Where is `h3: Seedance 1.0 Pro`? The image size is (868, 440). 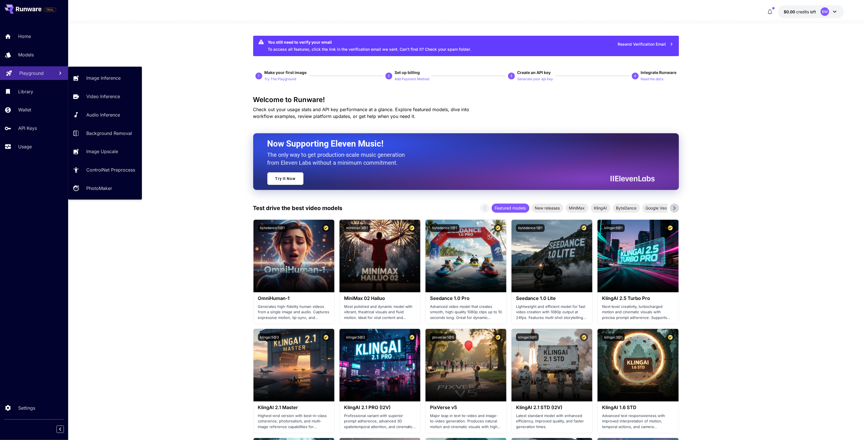 h3: Seedance 1.0 Pro is located at coordinates (466, 299).